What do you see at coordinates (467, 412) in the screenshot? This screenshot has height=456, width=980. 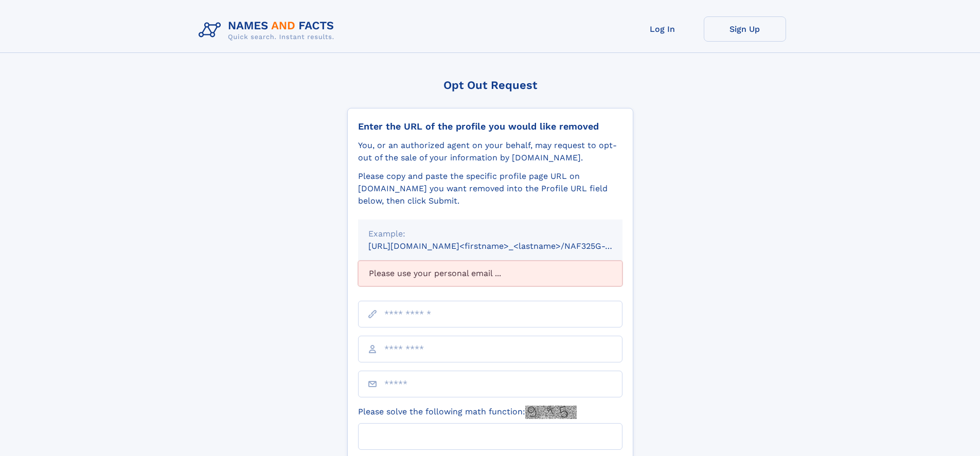 I see `label: Please solve the following math function:` at bounding box center [467, 412].